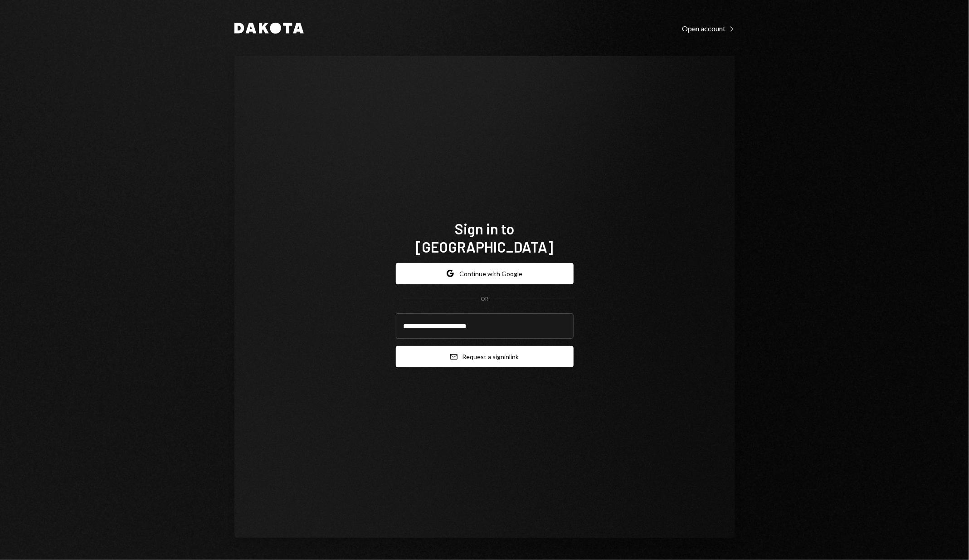 This screenshot has width=969, height=560. What do you see at coordinates (709, 28) in the screenshot?
I see `a: Open account` at bounding box center [709, 28].